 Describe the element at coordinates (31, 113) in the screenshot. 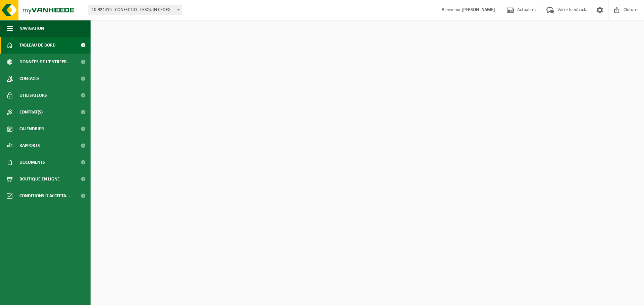

I see `span: Contrat(s)` at that location.